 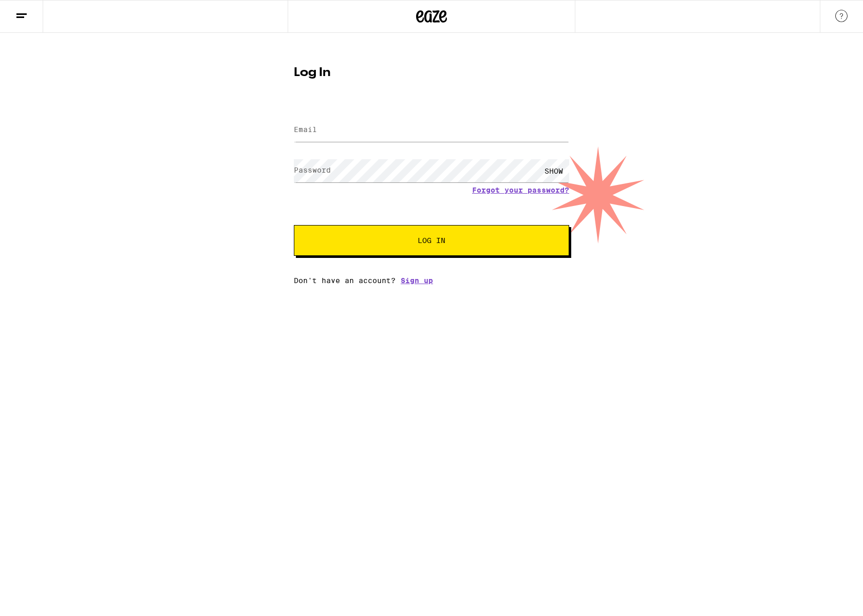 What do you see at coordinates (431, 240) in the screenshot?
I see `span: Log In` at bounding box center [431, 240].